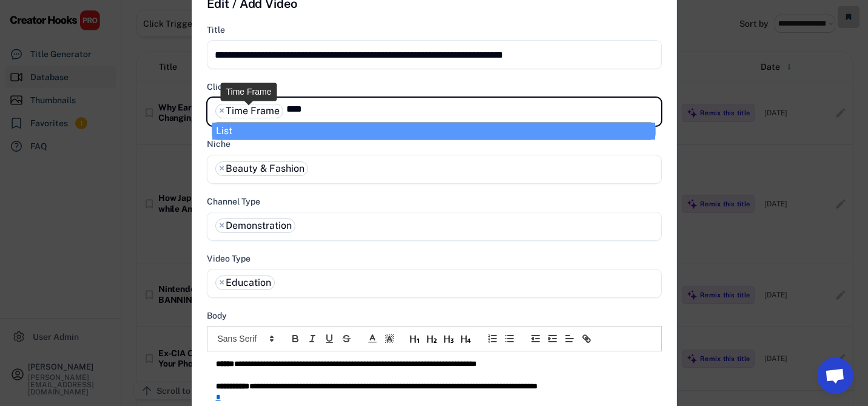  What do you see at coordinates (216, 316) in the screenshot?
I see `div: Body` at bounding box center [216, 316].